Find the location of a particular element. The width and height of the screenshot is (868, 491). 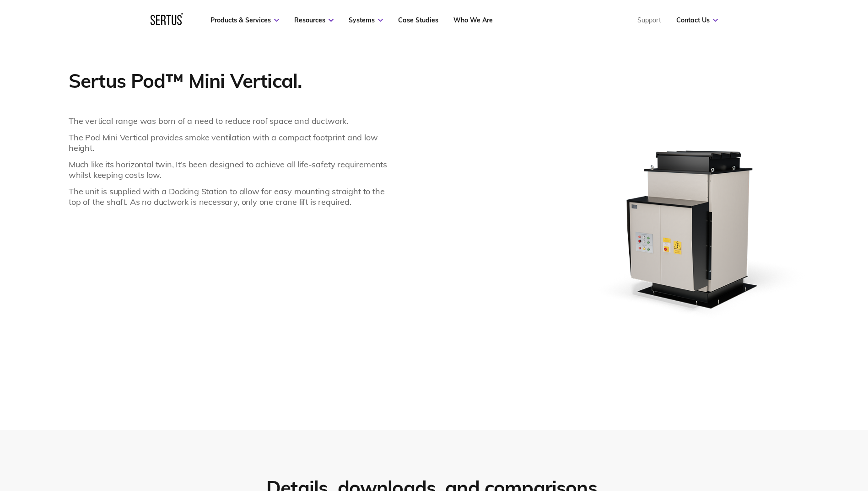

a: Systems is located at coordinates (366, 20).